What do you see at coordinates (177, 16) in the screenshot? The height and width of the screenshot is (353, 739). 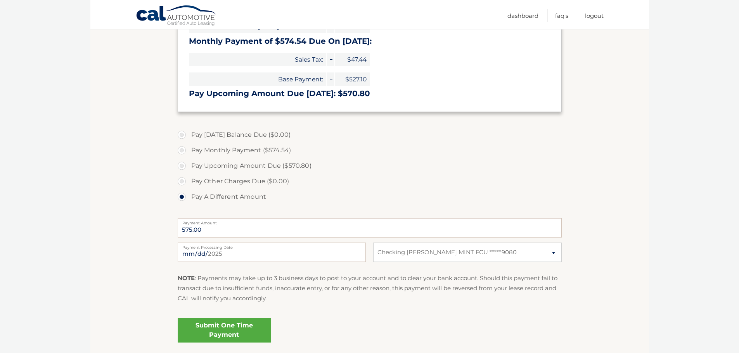 I see `a: Cal Automotive` at bounding box center [177, 16].